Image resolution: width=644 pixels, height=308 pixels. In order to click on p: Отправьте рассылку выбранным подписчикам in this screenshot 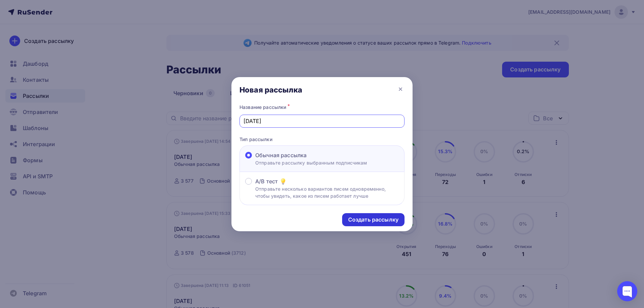, I will do `click(311, 163)`.